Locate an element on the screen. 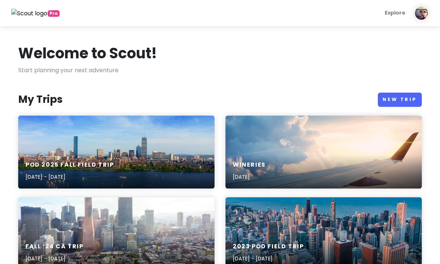  a: Pro is located at coordinates (35, 13).